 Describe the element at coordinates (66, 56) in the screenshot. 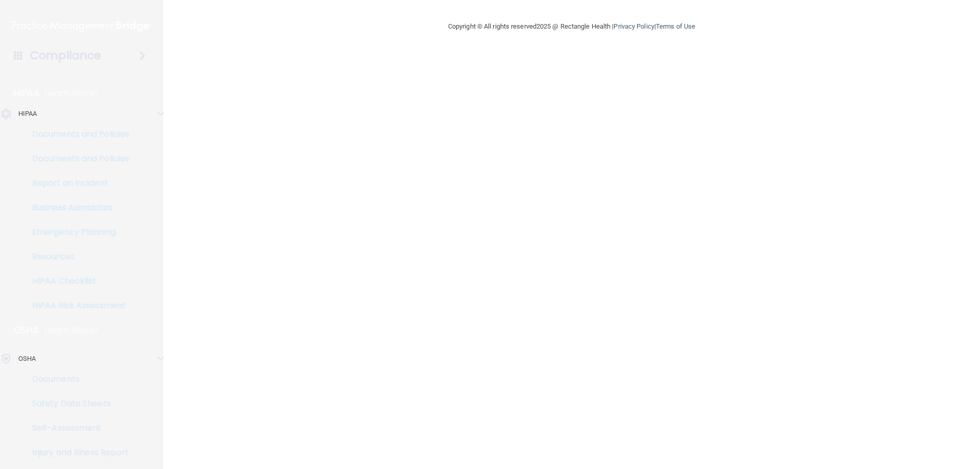

I see `h4: Compliance` at that location.